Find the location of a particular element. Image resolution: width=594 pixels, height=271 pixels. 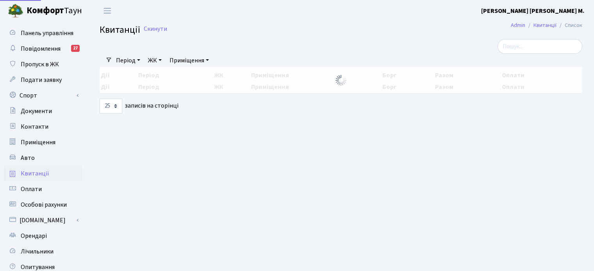

input: Пошук... is located at coordinates (540, 46).